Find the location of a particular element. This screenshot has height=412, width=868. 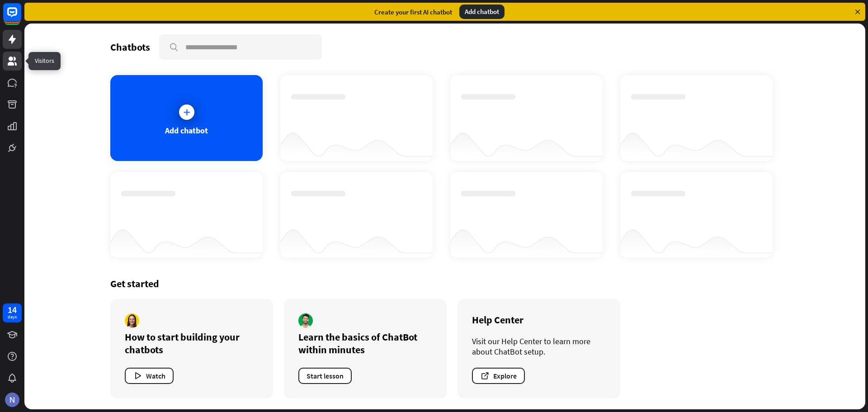

div: Visit our Help Center to learn more about ChatBot setup. is located at coordinates (539, 347).